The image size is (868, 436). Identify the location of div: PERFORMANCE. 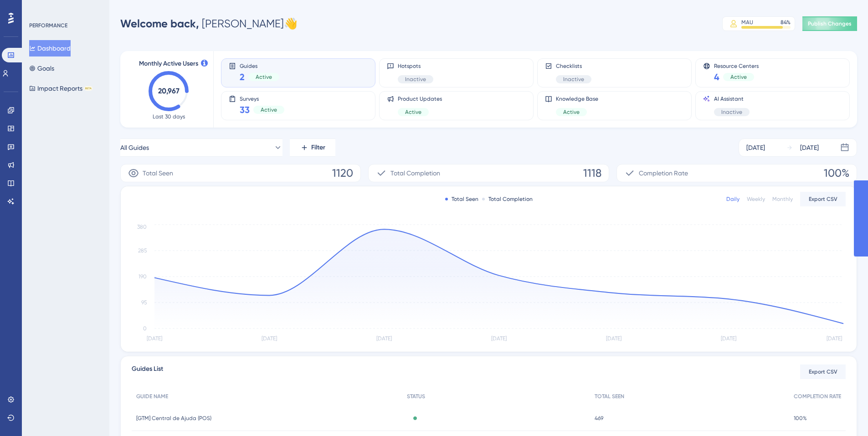
(48, 25).